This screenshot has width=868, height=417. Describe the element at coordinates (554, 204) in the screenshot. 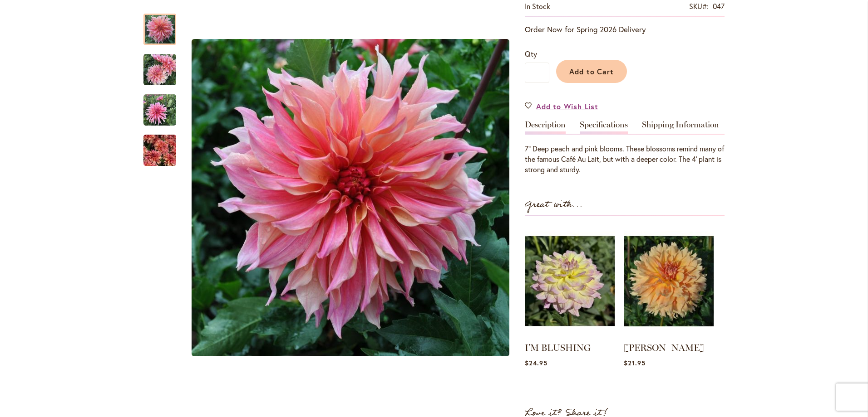

I see `strong: Great with...` at that location.